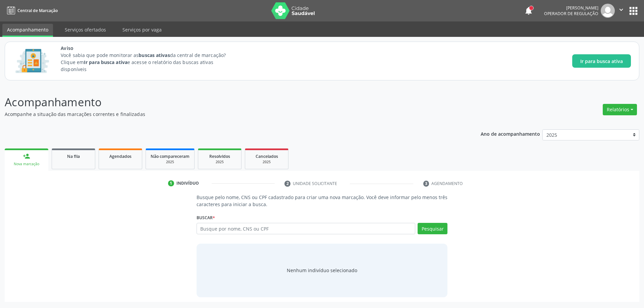  Describe the element at coordinates (120, 156) in the screenshot. I see `span: Agendados` at that location.